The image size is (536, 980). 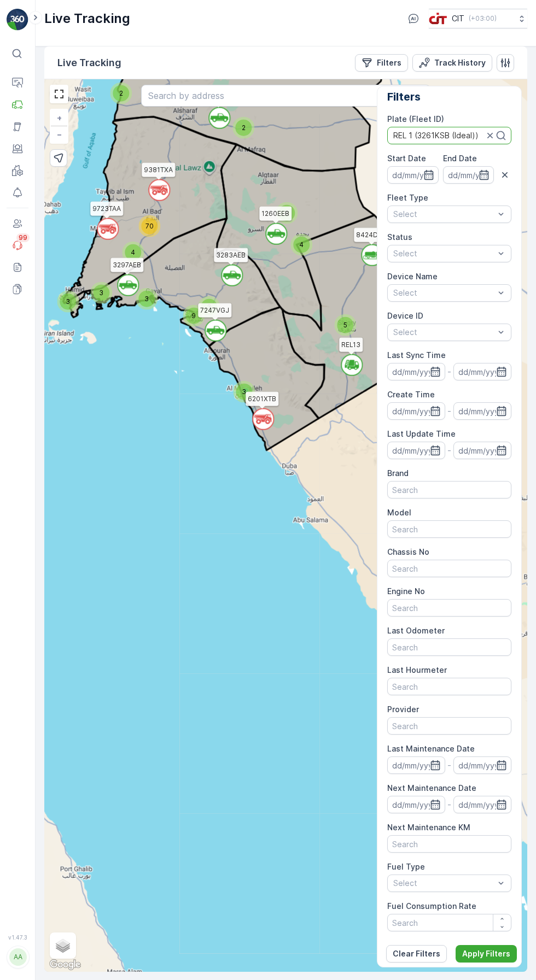 What do you see at coordinates (459, 158) in the screenshot?
I see `label: End Date` at bounding box center [459, 158].